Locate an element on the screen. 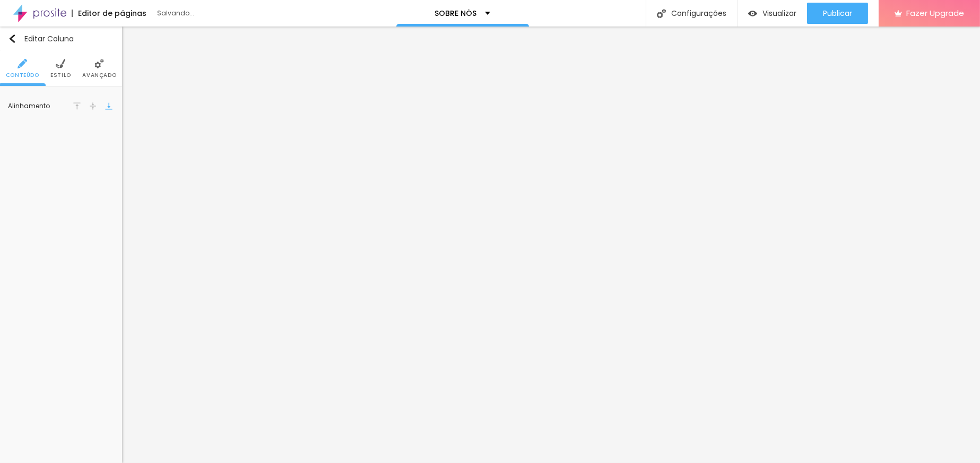  span: Avançado is located at coordinates (99, 76).